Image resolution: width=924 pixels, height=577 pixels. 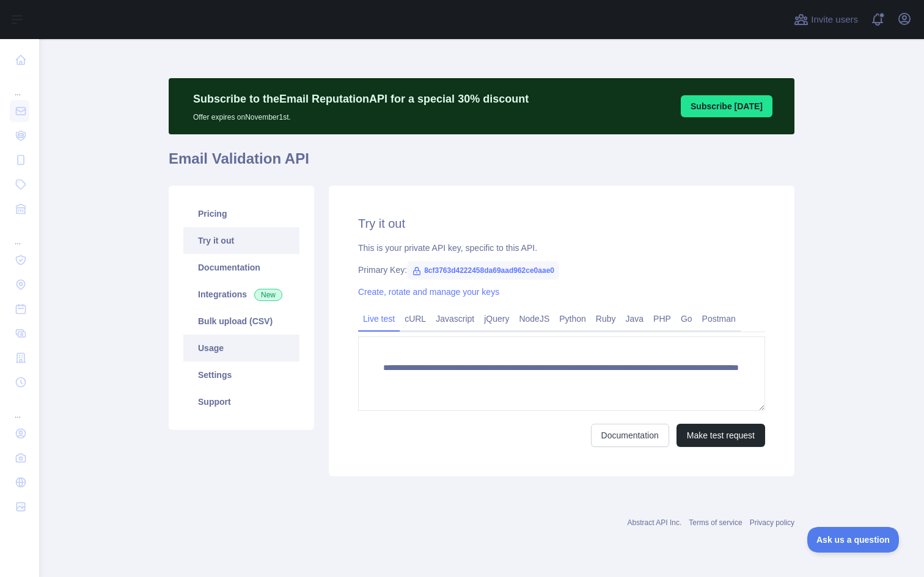 I want to click on button: Invite users, so click(x=825, y=19).